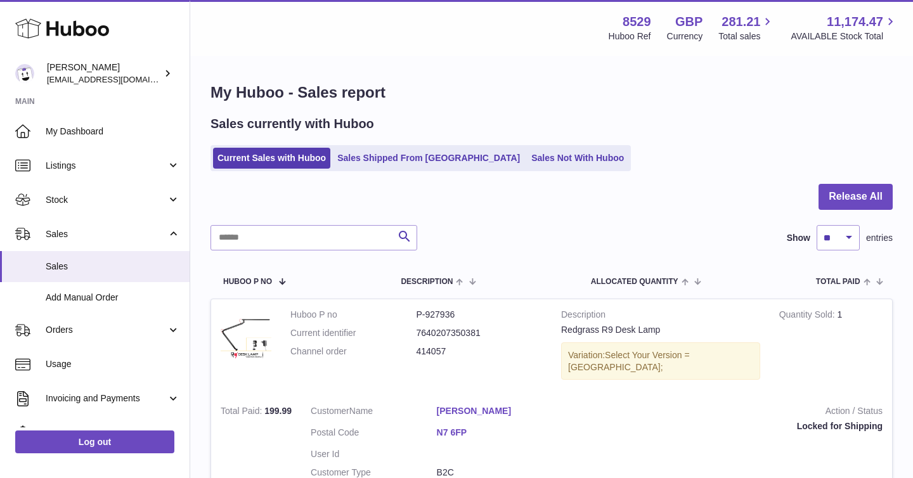 Image resolution: width=913 pixels, height=478 pixels. What do you see at coordinates (855, 197) in the screenshot?
I see `button: Release All` at bounding box center [855, 197].